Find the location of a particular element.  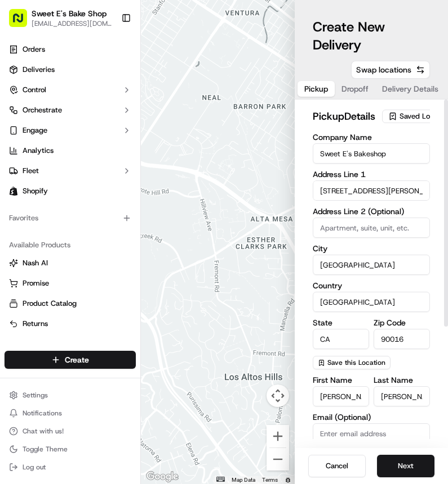

button: Next is located at coordinates (406, 467).